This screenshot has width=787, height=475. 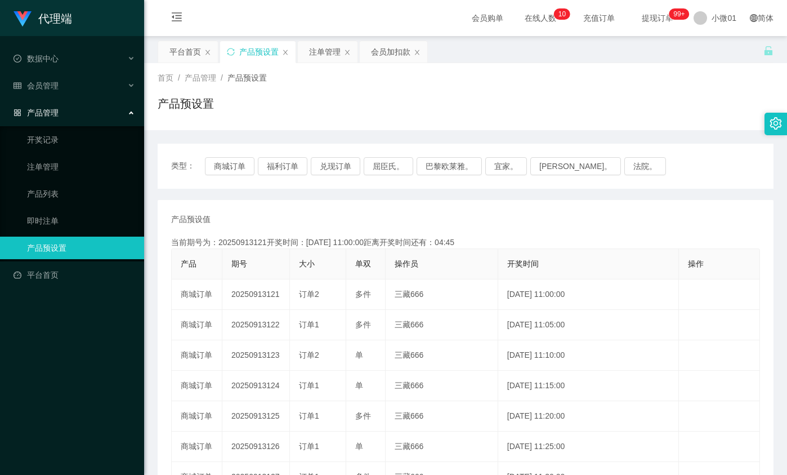 What do you see at coordinates (658, 18) in the screenshot?
I see `font: 提现订单` at bounding box center [658, 18].